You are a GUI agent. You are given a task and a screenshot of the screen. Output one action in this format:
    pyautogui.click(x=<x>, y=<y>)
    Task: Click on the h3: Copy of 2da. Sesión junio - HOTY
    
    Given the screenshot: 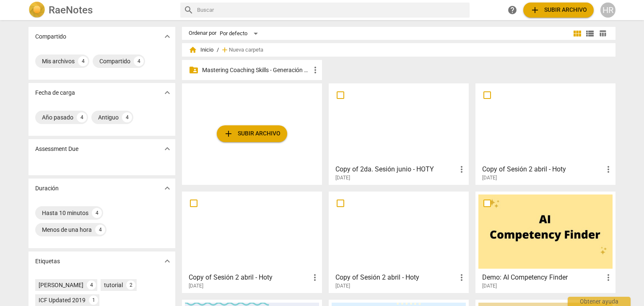 What is the action you would take?
    pyautogui.click(x=396, y=169)
    